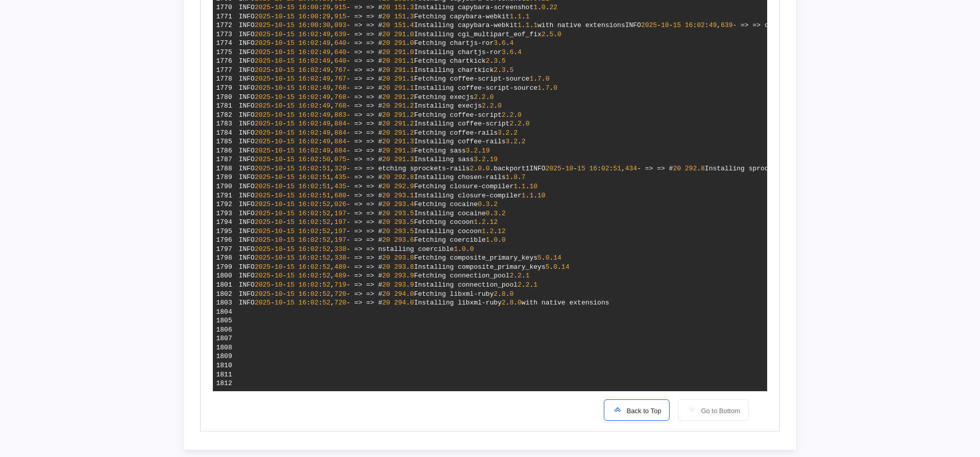  What do you see at coordinates (474, 7) in the screenshot?
I see `span: Installing capybara-screenshot` at bounding box center [474, 7].